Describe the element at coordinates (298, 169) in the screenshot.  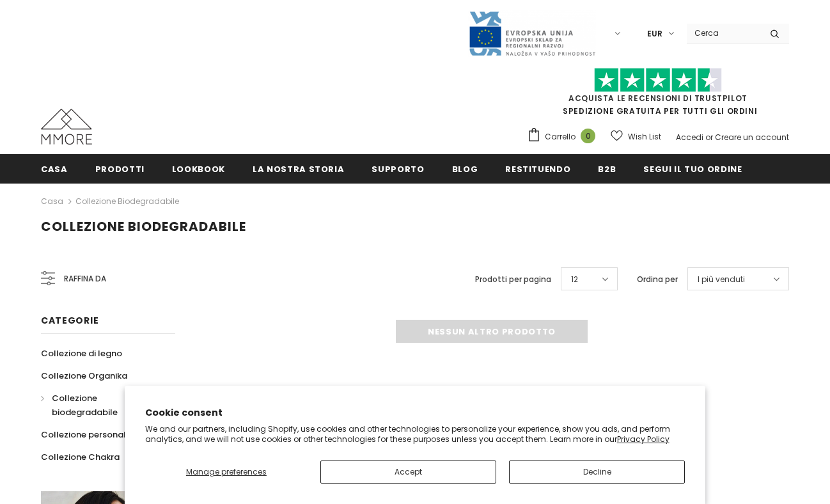
I see `span: La nostra storia` at that location.